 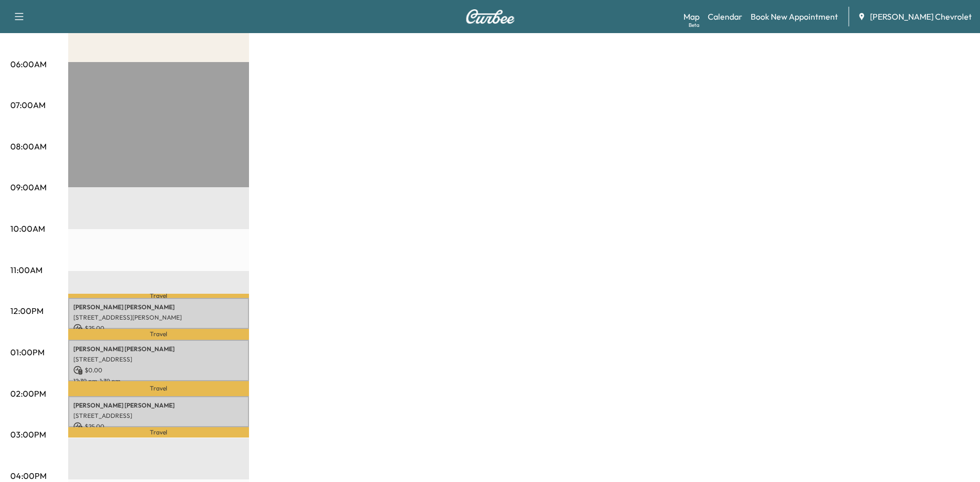 What do you see at coordinates (28, 105) in the screenshot?
I see `p: 07:00AM` at bounding box center [28, 105].